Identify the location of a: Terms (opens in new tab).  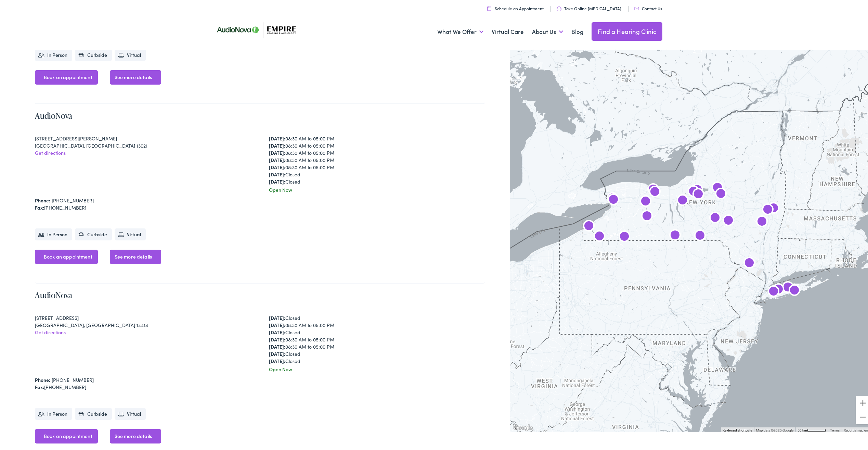
(835, 428).